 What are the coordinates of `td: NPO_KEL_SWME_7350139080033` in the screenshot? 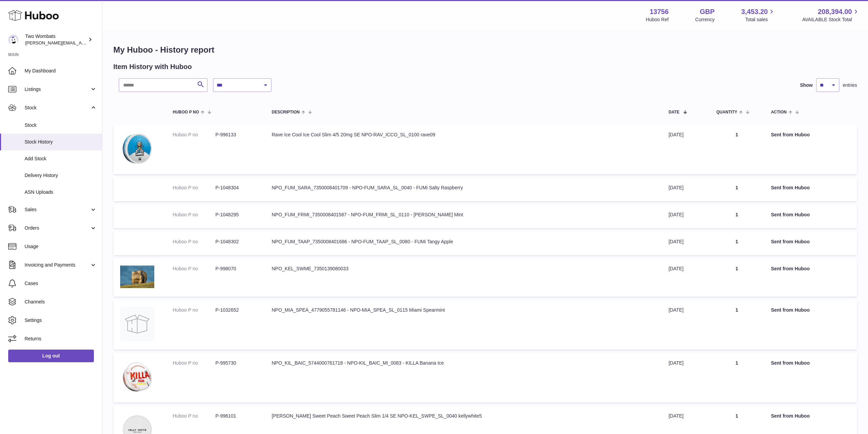 It's located at (464, 278).